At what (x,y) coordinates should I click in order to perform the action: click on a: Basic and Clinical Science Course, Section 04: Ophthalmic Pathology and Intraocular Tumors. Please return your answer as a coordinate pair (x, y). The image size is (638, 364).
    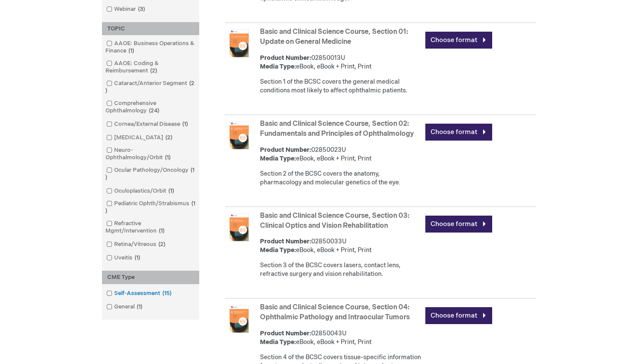
    Looking at the image, I should click on (335, 312).